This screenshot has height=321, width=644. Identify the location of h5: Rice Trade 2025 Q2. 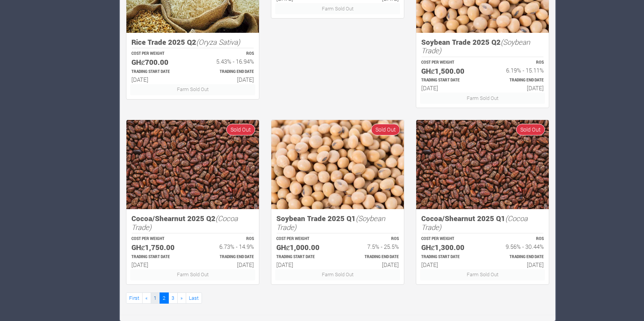
(192, 42).